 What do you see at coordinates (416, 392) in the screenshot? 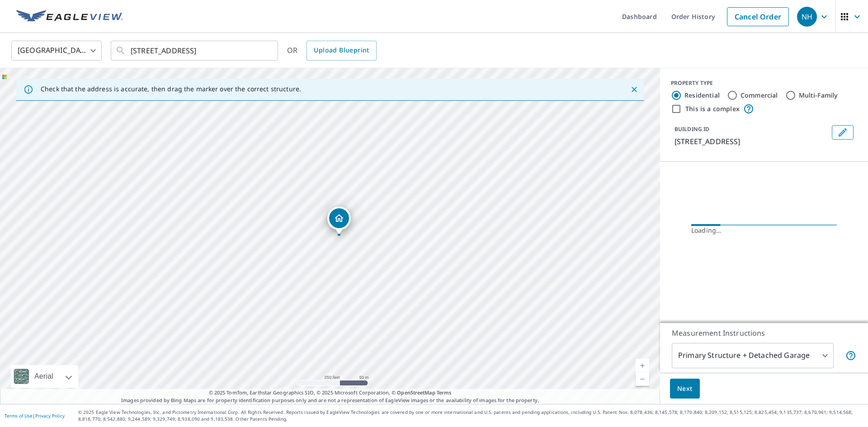
I see `a: OpenStreetMap` at bounding box center [416, 392].